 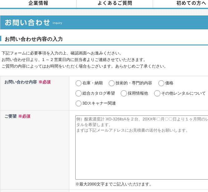 What do you see at coordinates (99, 93) in the screenshot?
I see `label: 総合カタログ希望` at bounding box center [99, 93].